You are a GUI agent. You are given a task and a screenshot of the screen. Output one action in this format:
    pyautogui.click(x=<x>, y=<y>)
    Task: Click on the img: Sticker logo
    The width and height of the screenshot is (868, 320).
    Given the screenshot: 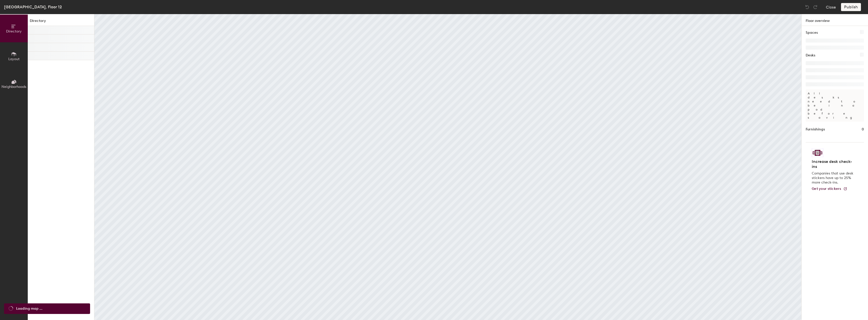 What is the action you would take?
    pyautogui.click(x=817, y=153)
    